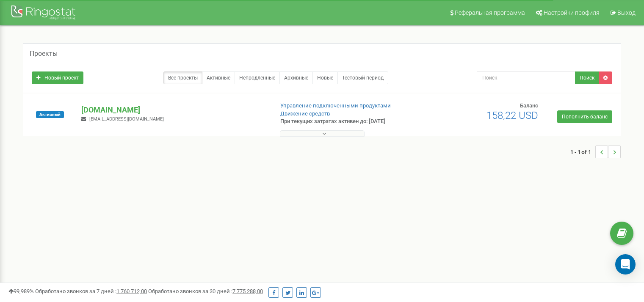 The width and height of the screenshot is (644, 302). Describe the element at coordinates (513, 116) in the screenshot. I see `span: 158,22 USD` at that location.